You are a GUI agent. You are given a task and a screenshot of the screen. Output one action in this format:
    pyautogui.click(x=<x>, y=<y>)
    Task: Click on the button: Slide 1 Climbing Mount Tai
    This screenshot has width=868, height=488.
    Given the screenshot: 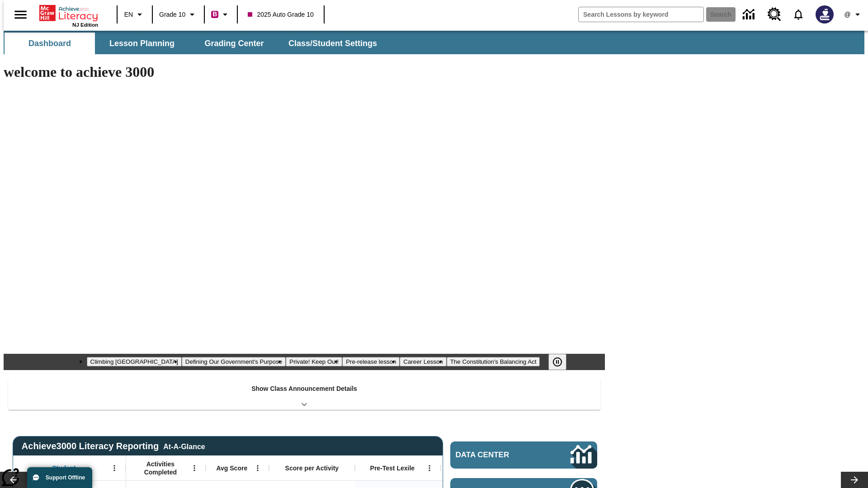 What is the action you would take?
    pyautogui.click(x=135, y=362)
    